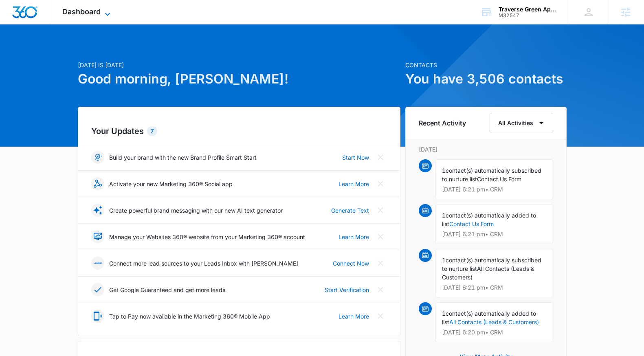  Describe the element at coordinates (486, 79) in the screenshot. I see `h1: You have 3,506 contacts` at that location.